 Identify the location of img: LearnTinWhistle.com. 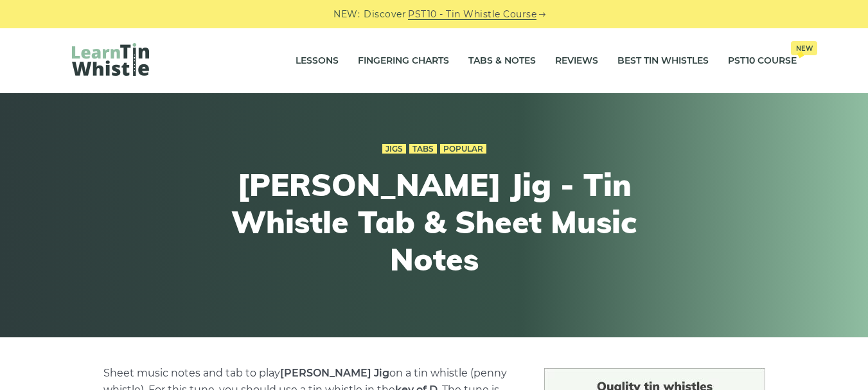
(110, 59).